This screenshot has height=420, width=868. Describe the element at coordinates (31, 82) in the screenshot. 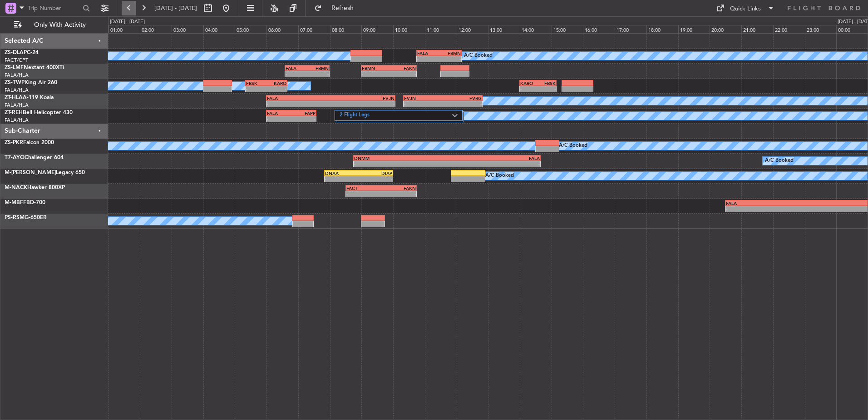

I see `a: ZS-TWPKing Air 260` at that location.